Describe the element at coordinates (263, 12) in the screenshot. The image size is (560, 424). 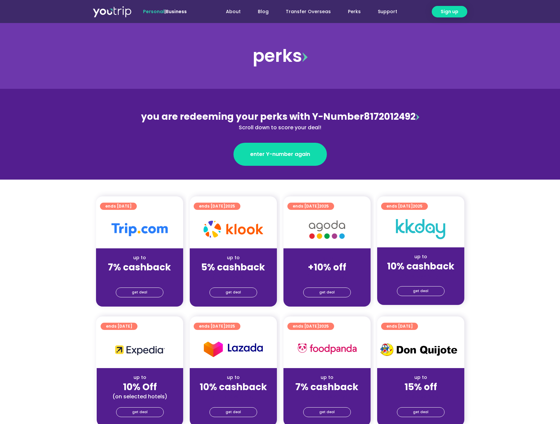
I see `a: Blog` at that location.